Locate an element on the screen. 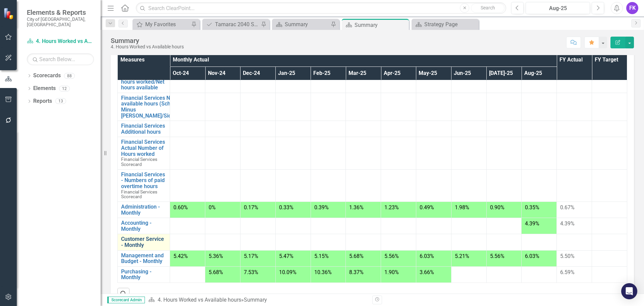  span: 0% is located at coordinates (212, 207).